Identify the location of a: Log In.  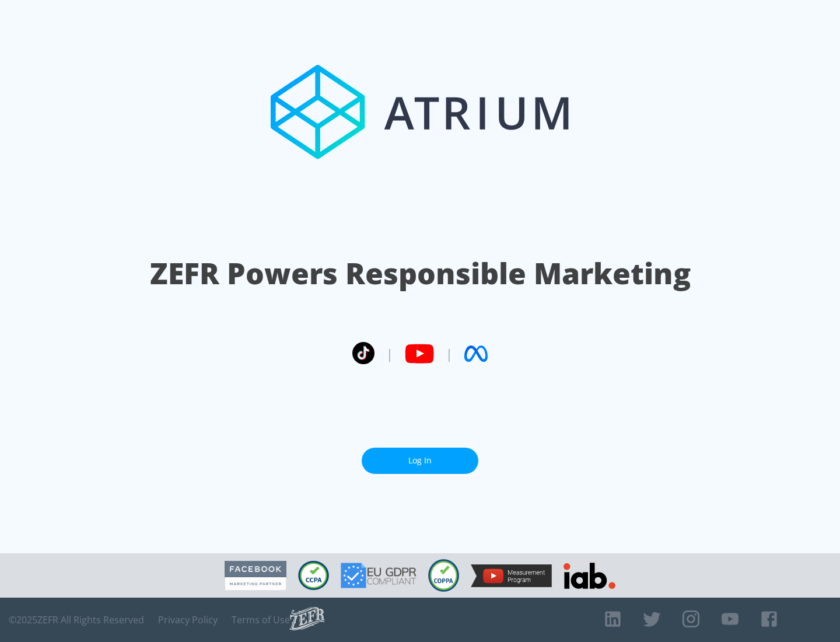
(420, 460).